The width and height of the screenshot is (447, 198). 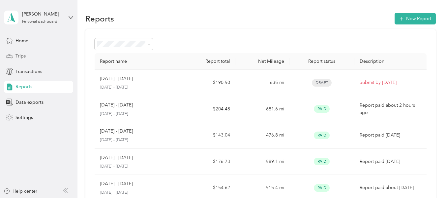 I want to click on button: New Report, so click(x=415, y=18).